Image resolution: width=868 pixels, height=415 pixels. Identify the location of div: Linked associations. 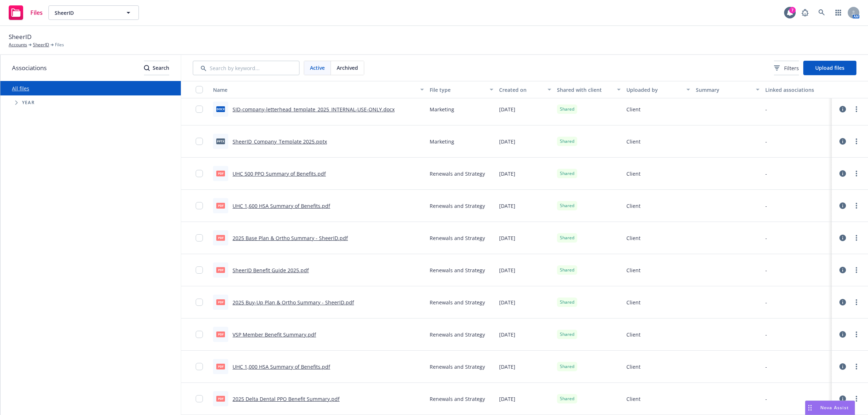
(797, 90).